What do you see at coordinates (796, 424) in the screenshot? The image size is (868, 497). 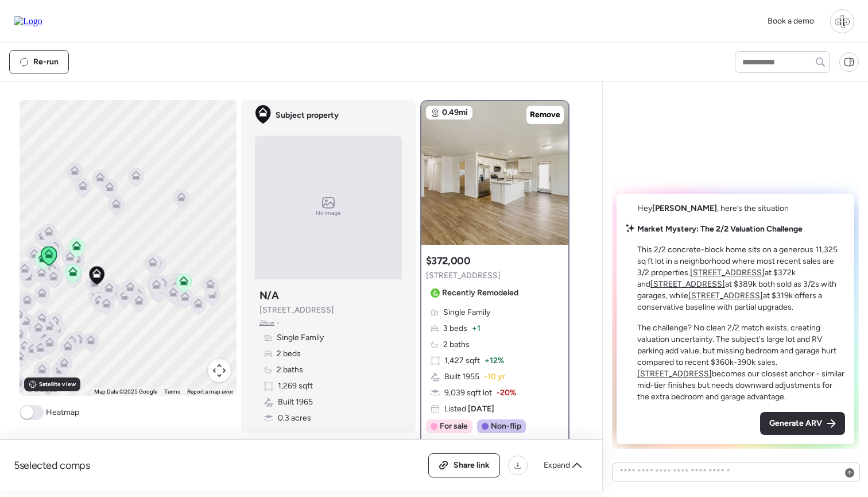 I see `span: Generate ARV` at bounding box center [796, 424].